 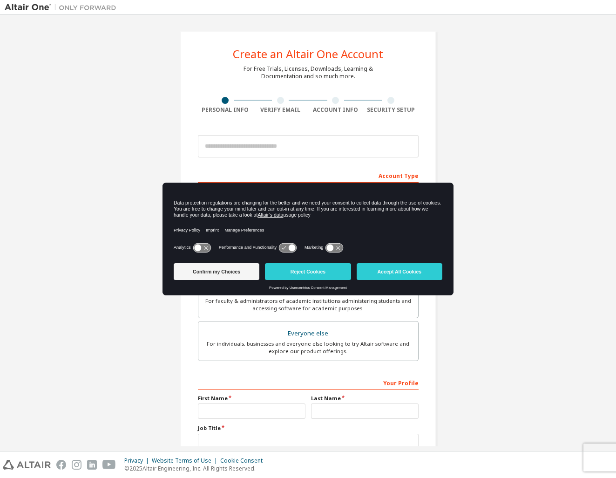 I want to click on div: Account Info, so click(x=336, y=110).